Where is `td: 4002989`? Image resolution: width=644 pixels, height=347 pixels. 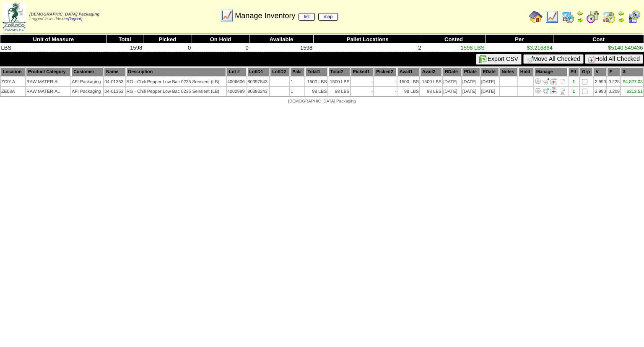 td: 4002989 is located at coordinates (237, 91).